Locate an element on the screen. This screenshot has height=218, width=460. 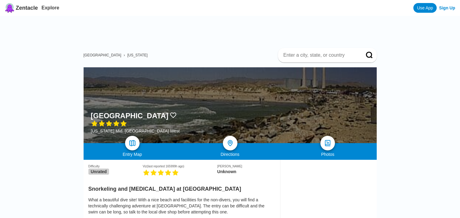
span: Unrated is located at coordinates (99, 171).